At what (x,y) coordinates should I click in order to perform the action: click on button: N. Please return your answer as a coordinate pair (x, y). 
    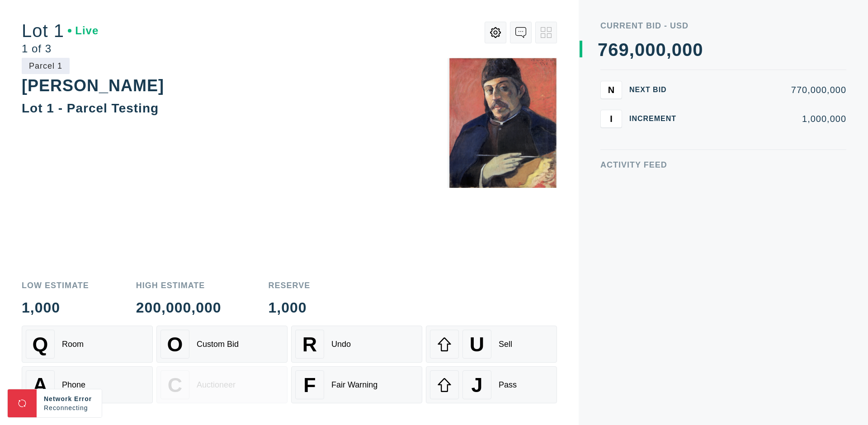
    Looking at the image, I should click on (612, 90).